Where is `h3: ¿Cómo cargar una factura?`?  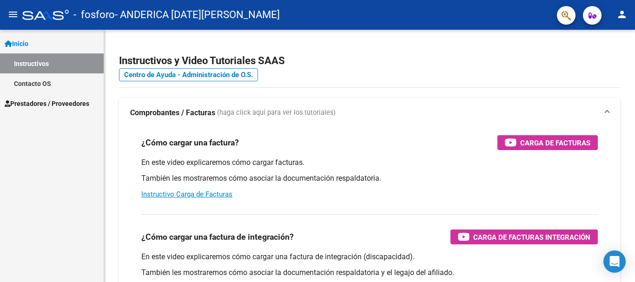
h3: ¿Cómo cargar una factura? is located at coordinates (190, 143).